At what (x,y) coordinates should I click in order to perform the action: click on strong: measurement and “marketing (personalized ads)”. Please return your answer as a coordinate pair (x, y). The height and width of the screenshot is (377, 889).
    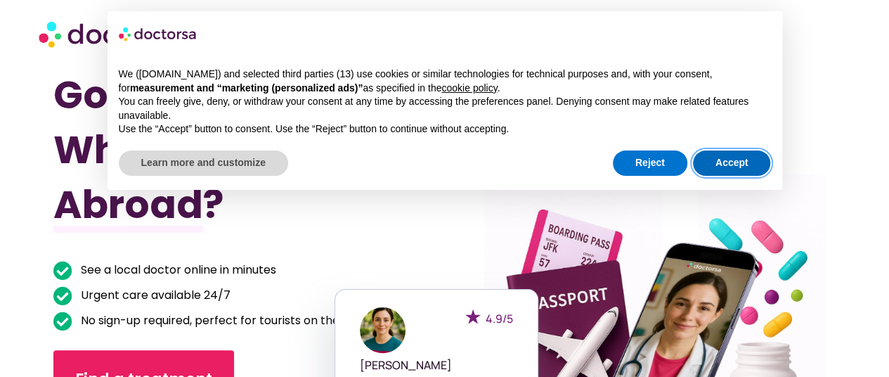
    Looking at the image, I should click on (246, 88).